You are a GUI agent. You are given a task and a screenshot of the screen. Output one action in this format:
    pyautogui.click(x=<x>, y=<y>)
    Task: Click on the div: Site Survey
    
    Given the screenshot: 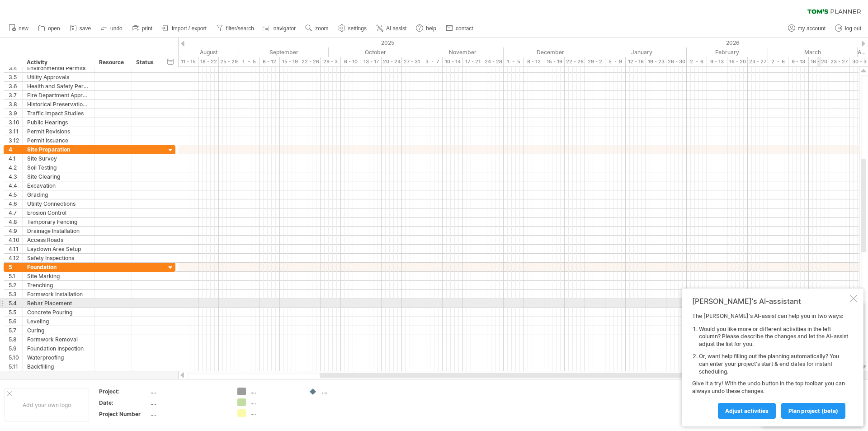 What is the action you would take?
    pyautogui.click(x=59, y=159)
    